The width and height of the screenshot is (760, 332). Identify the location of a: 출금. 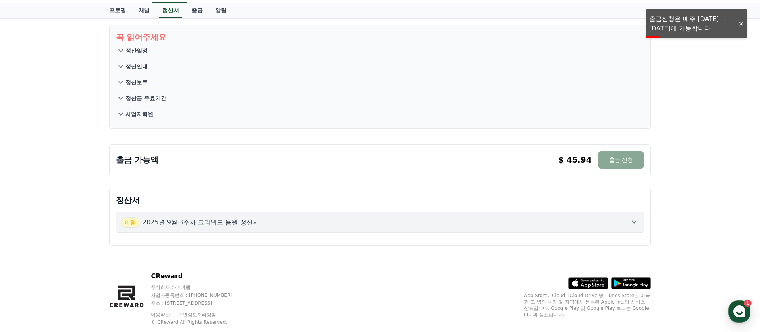
(197, 11).